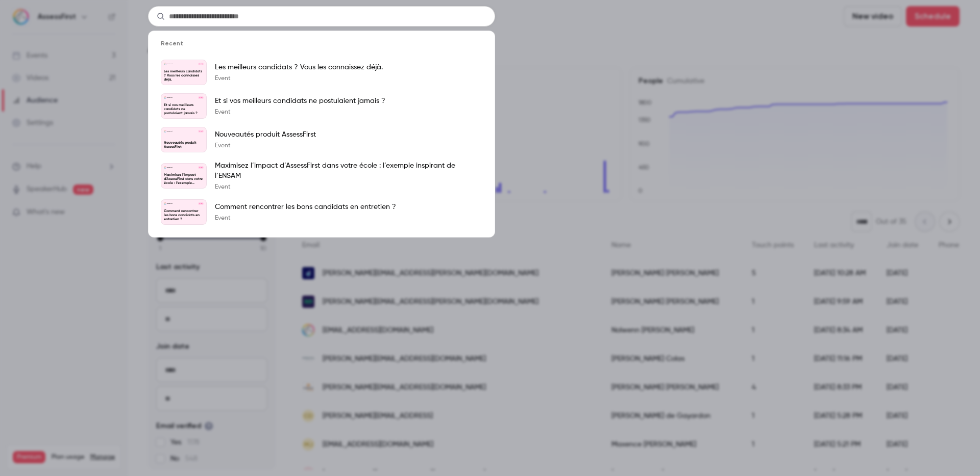 This screenshot has height=476, width=980. What do you see at coordinates (164, 203) in the screenshot?
I see `img: Comment rencontrer les bons candidats en entretien ?` at bounding box center [164, 203].